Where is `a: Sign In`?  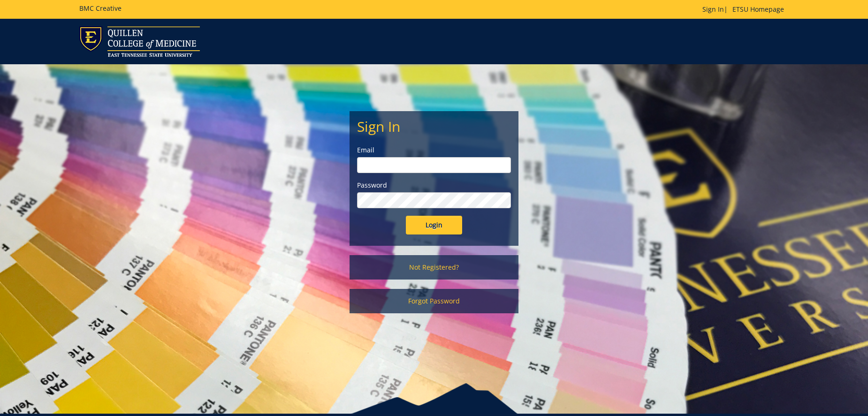 a: Sign In is located at coordinates (713, 9).